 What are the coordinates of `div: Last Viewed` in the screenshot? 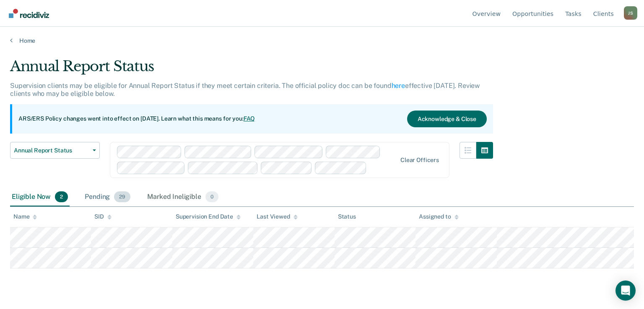 It's located at (276, 216).